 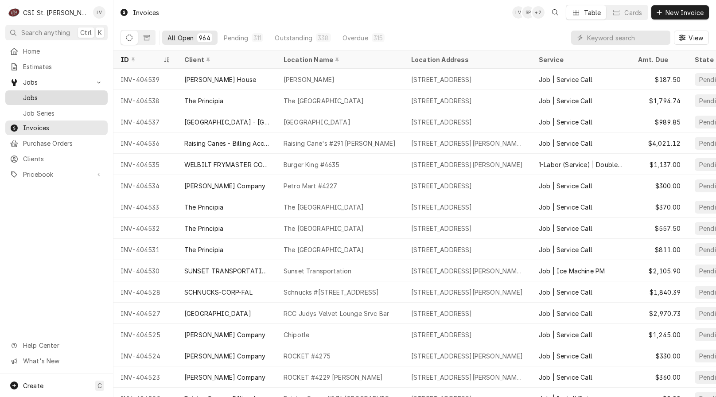 I want to click on div: $1,245.00, so click(x=659, y=335).